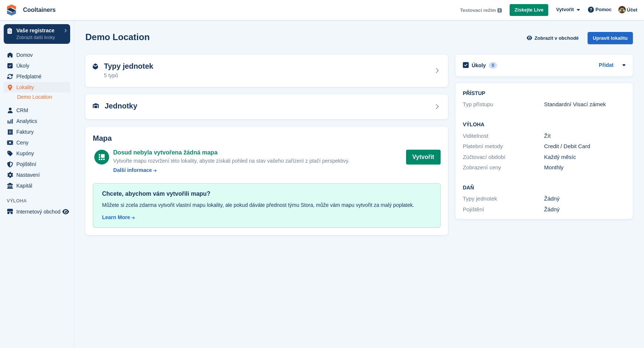 The width and height of the screenshot is (644, 348). What do you see at coordinates (95, 66) in the screenshot?
I see `img: unit-type-icn-2b2737a686de81e16bb02015468b77c625bbabd49415b5ef34ead5e3b44a266d.svg` at bounding box center [95, 66].